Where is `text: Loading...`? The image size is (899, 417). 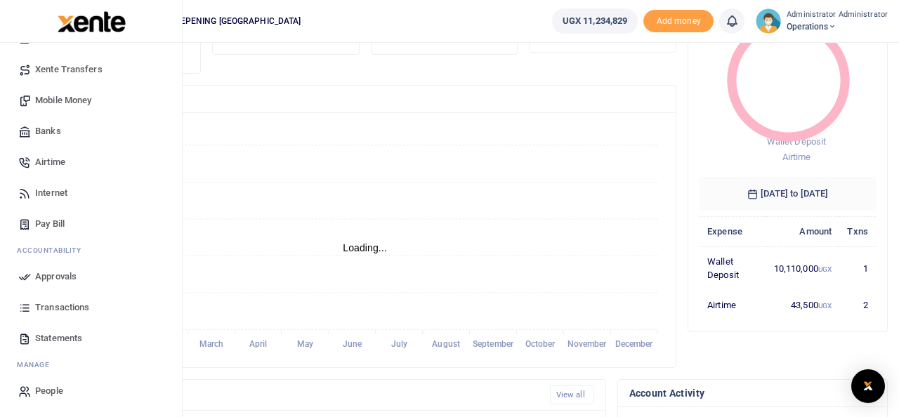 text: Loading... is located at coordinates (365, 248).